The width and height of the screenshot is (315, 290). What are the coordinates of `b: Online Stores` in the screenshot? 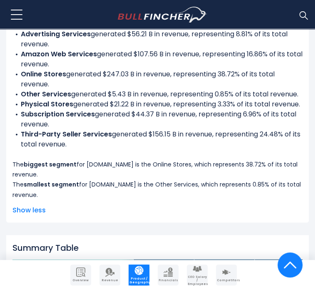 It's located at (43, 74).